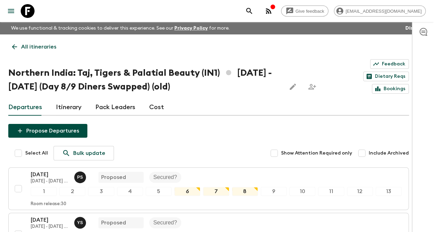  What do you see at coordinates (69, 108) in the screenshot?
I see `a: Itinerary` at bounding box center [69, 108].